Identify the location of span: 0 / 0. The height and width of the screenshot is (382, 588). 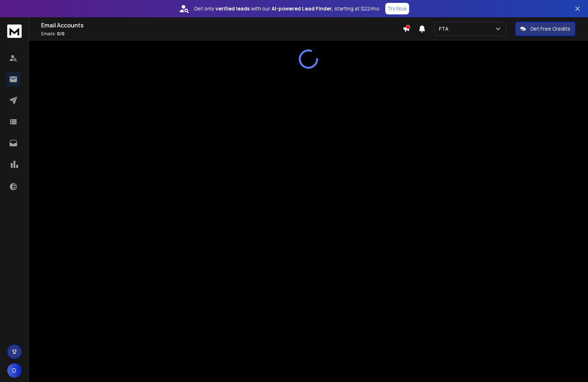
(61, 33).